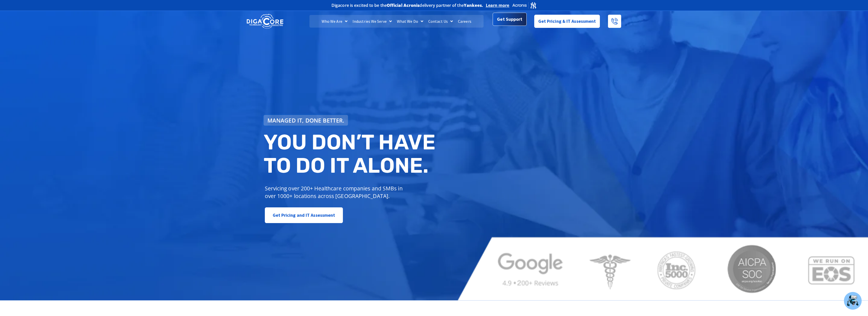 The height and width of the screenshot is (316, 868). What do you see at coordinates (306, 120) in the screenshot?
I see `a: Managed IT, done better.` at bounding box center [306, 120].